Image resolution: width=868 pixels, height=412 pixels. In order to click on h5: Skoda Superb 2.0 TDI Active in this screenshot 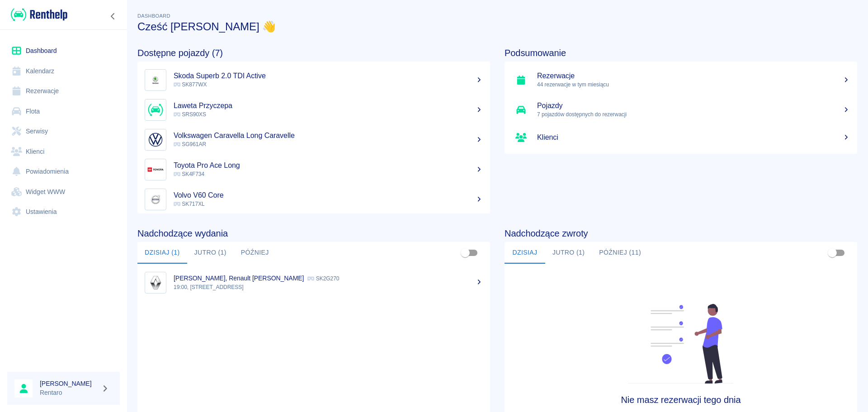, I will do `click(328, 76)`.